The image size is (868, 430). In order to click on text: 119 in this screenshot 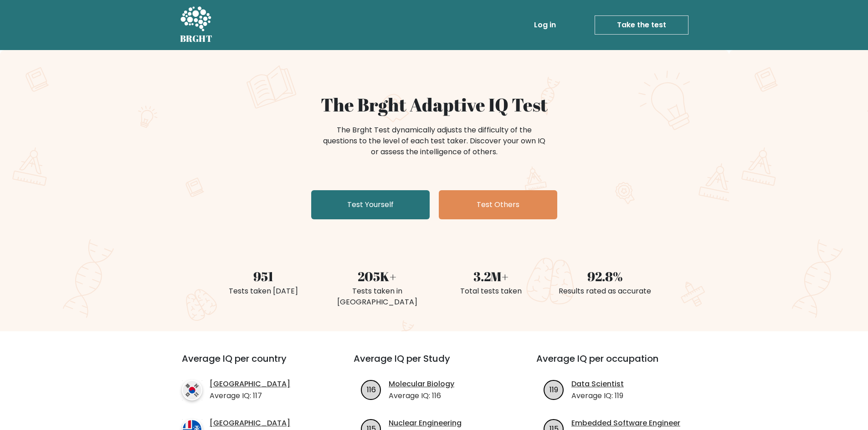, I will do `click(554, 389)`.